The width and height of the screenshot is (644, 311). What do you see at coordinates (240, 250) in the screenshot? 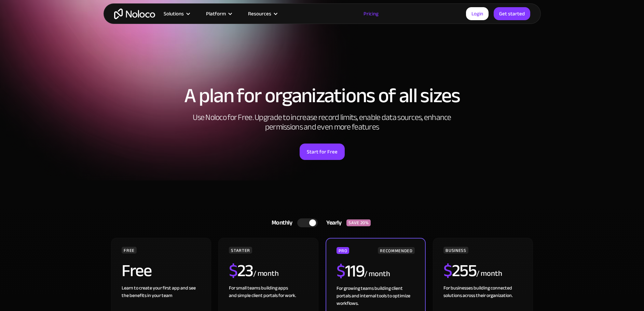
I see `div: STARTER` at bounding box center [240, 250].